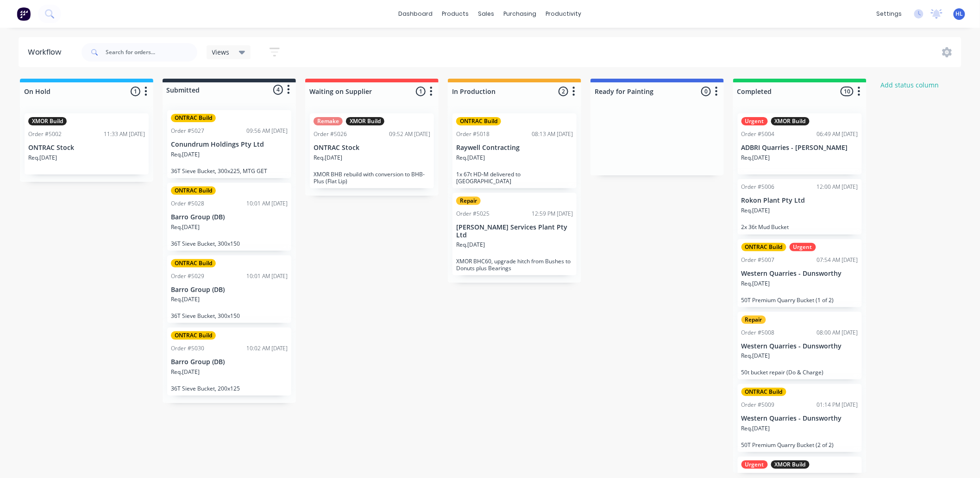 The image size is (980, 478). Describe the element at coordinates (372, 177) in the screenshot. I see `p: XMOR BHB rebuild with conversion to BHB-Plus (Flat Lip)` at that location.